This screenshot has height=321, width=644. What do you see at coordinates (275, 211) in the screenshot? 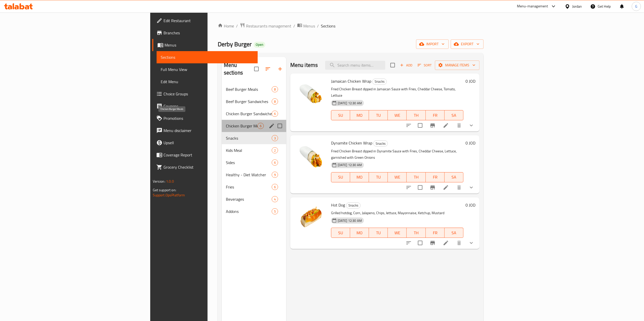
I see `span: 5` at bounding box center [275, 211].